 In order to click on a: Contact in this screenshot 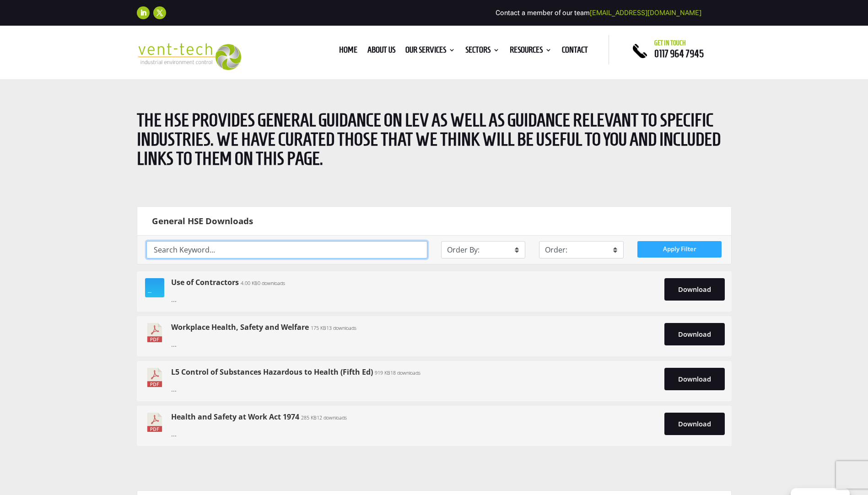, I will do `click(575, 52)`.